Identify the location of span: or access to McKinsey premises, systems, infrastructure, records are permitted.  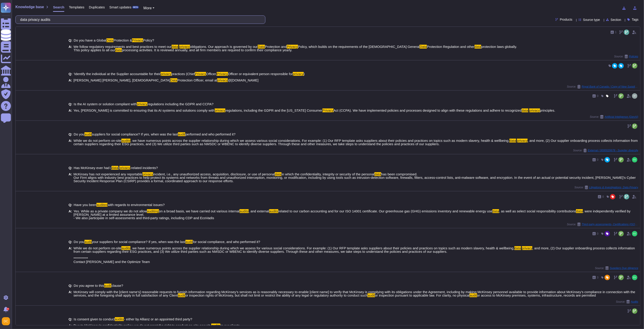
(536, 295).